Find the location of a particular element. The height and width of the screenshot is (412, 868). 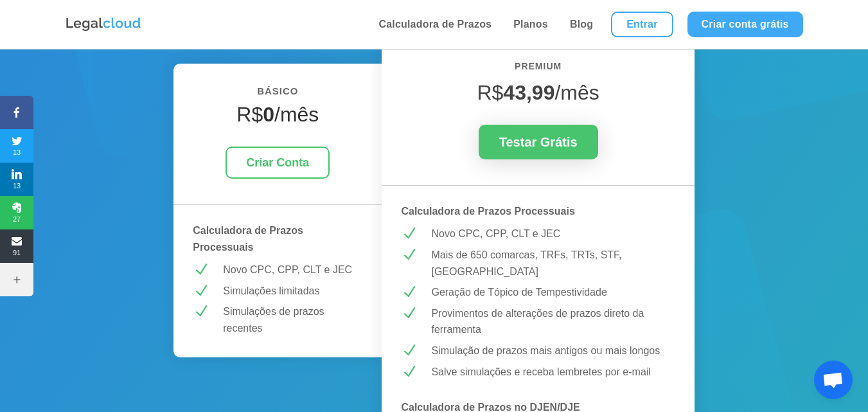

p: Geração de Tópico de Tempestividade is located at coordinates (552, 292).